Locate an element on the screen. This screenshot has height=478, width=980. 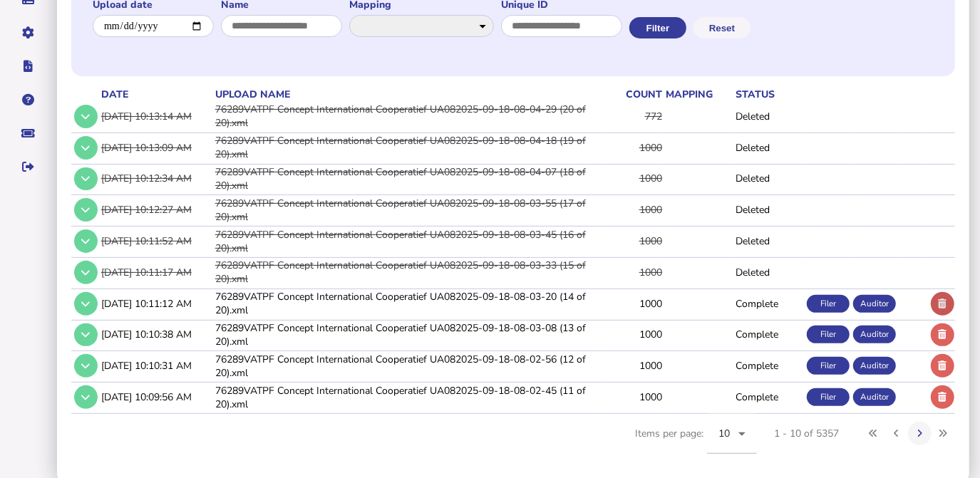
button: Manage settings is located at coordinates (28, 33).